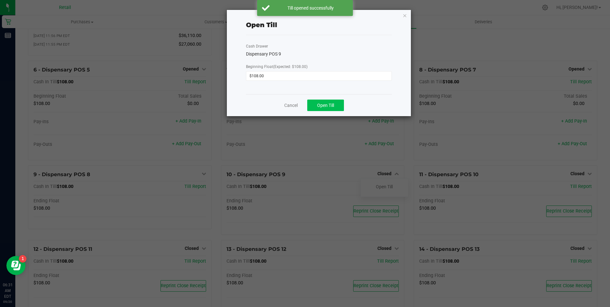 The width and height of the screenshot is (610, 307). I want to click on span: Open Till, so click(325, 105).